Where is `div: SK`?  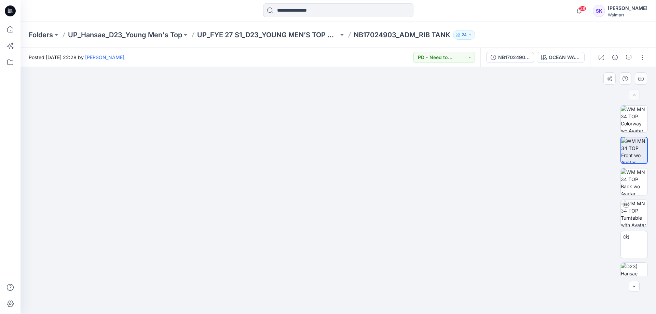 div: SK is located at coordinates (599, 11).